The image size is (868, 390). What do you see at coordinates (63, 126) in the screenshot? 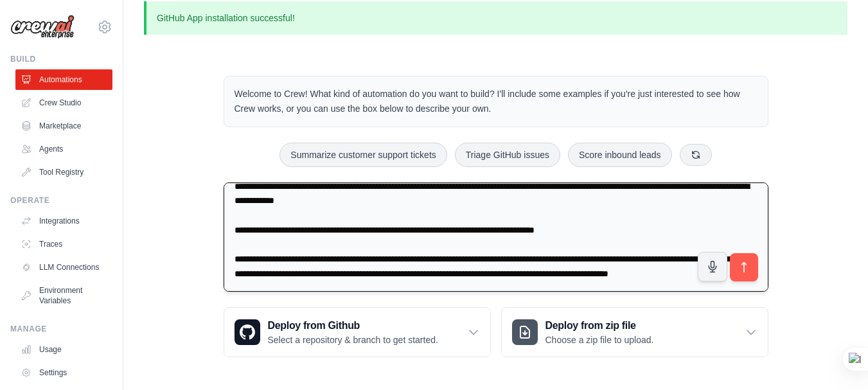
I see `a: Marketplace` at bounding box center [63, 126].